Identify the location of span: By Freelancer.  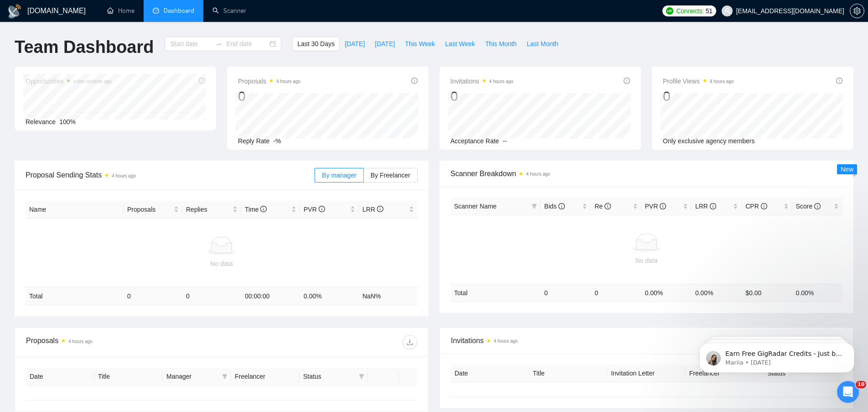
(390, 175).